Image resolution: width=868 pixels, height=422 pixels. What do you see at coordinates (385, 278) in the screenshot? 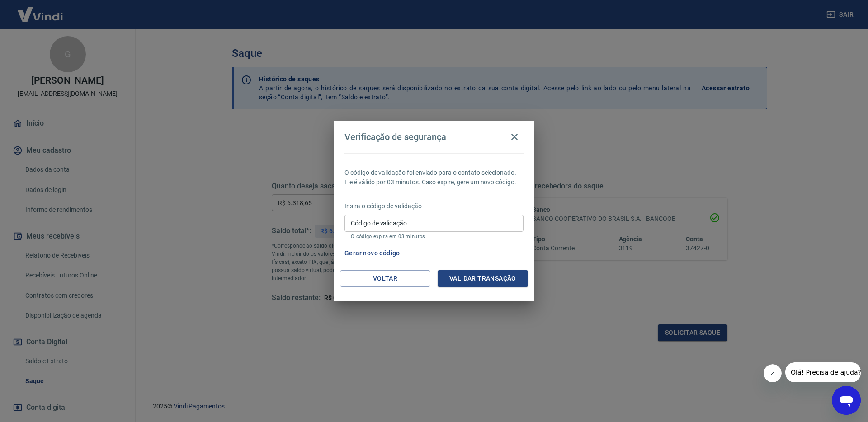
I see `button: Voltar` at bounding box center [385, 278].